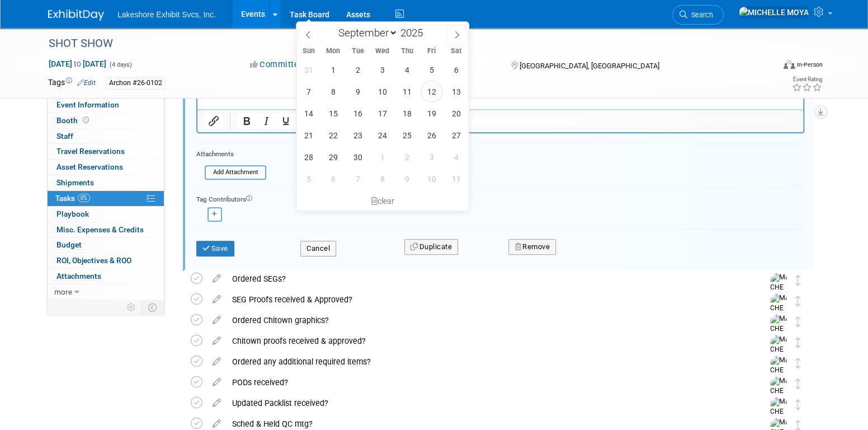 This screenshot has width=868, height=430. I want to click on span: more, so click(63, 292).